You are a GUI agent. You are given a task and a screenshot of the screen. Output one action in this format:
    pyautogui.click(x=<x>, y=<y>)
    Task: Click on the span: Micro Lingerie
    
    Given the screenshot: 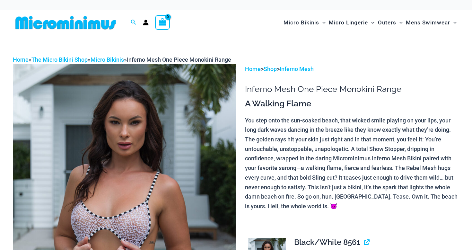 What is the action you would take?
    pyautogui.click(x=348, y=22)
    